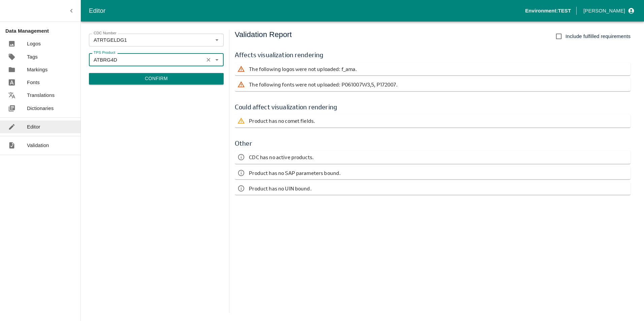 This screenshot has height=321, width=644. Describe the element at coordinates (43, 31) in the screenshot. I see `p: Data Management` at that location.